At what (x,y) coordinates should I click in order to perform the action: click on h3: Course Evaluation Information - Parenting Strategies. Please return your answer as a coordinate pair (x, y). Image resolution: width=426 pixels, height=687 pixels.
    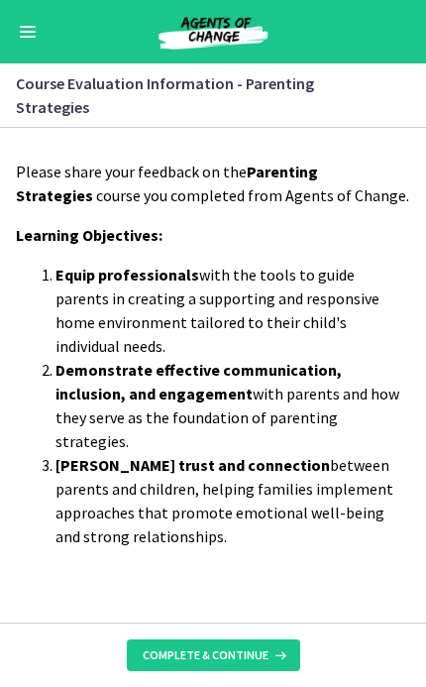
    Looking at the image, I should click on (201, 95).